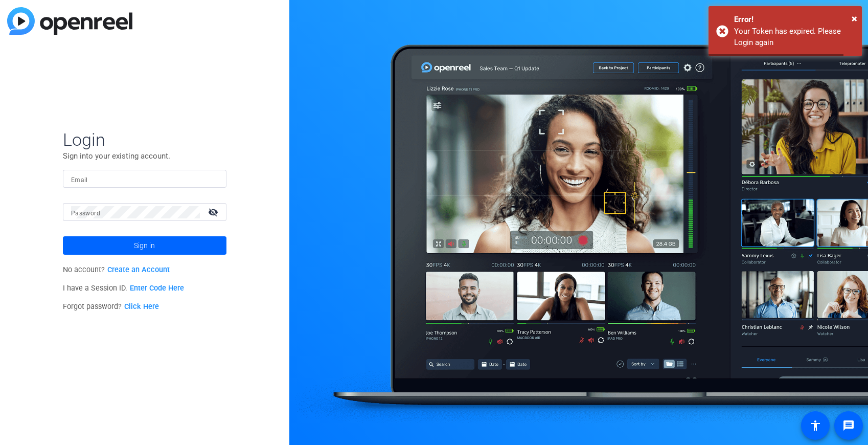 The width and height of the screenshot is (868, 445). Describe the element at coordinates (157, 288) in the screenshot. I see `a: Enter Code Here` at that location.